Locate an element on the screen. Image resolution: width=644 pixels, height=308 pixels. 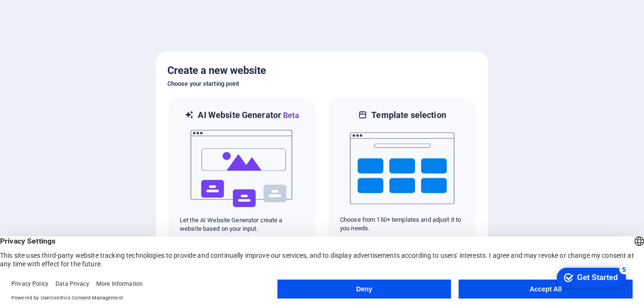
img: ai is located at coordinates (242, 169).